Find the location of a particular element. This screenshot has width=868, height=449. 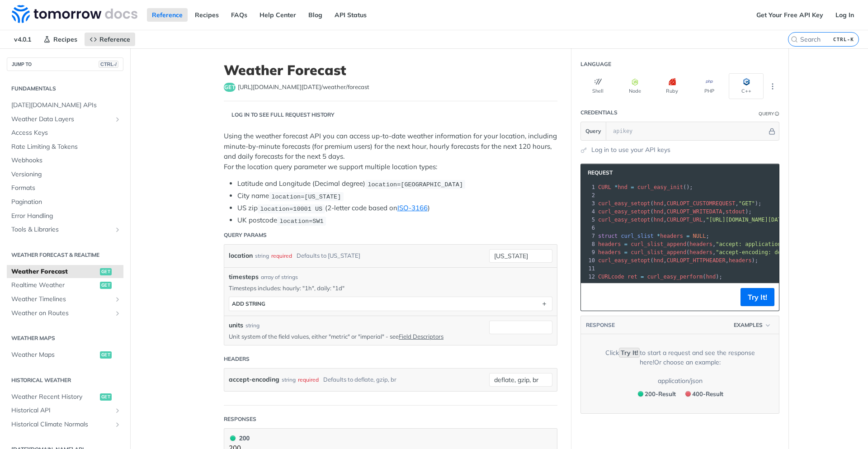

span: Query is located at coordinates (593, 131).